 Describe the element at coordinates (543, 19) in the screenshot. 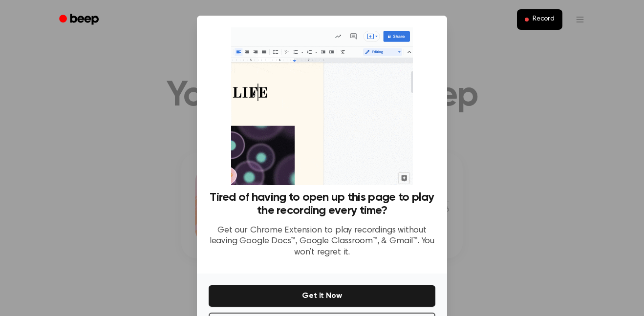

I see `span: Record` at that location.